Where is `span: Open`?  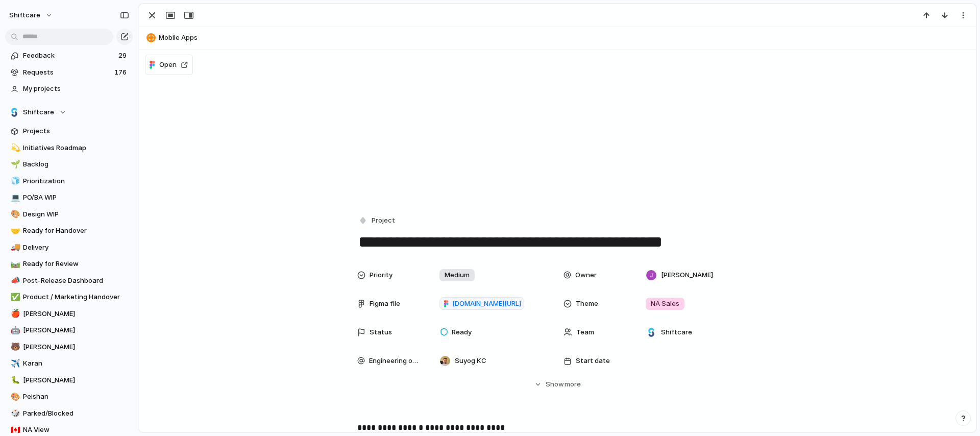 span: Open is located at coordinates (168, 65).